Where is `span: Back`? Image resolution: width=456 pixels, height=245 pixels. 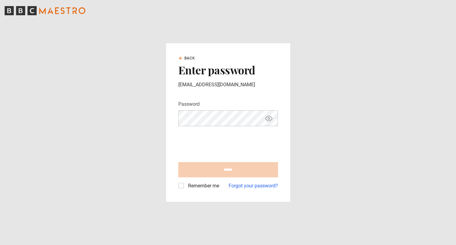
span: Back is located at coordinates (190, 58).